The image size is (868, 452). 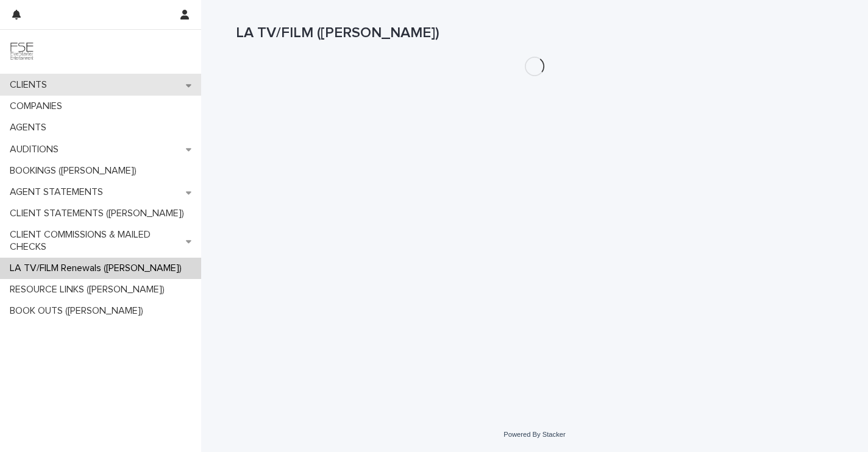 I want to click on img: 9JgRvJ3ETPGCJDhvPVA5, so click(x=22, y=52).